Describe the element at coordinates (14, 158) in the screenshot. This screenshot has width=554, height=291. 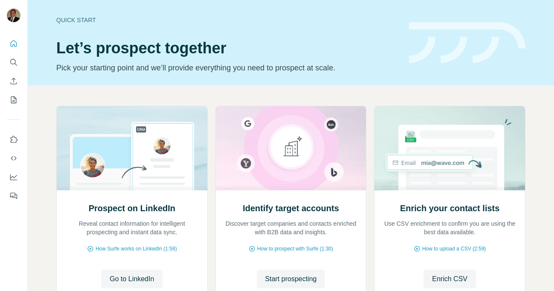
I see `button: Use Surfe API` at that location.